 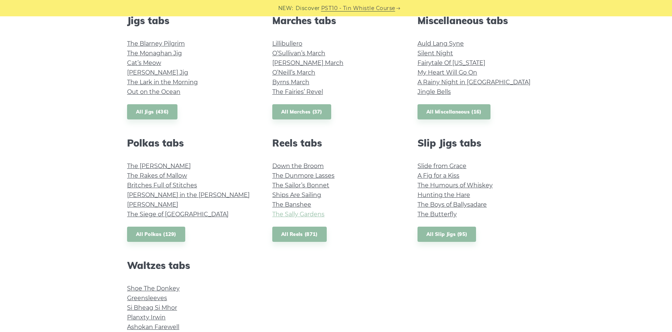 What do you see at coordinates (162, 185) in the screenshot?
I see `a: Britches Full of Stitches` at bounding box center [162, 185].